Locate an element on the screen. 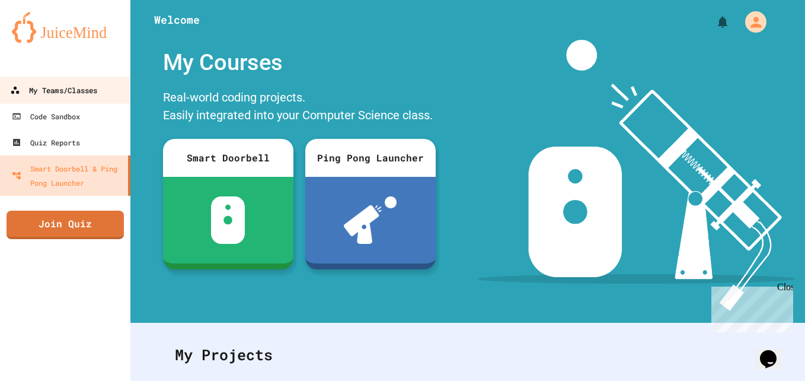 This screenshot has width=805, height=381. div: My Account is located at coordinates (751, 22).